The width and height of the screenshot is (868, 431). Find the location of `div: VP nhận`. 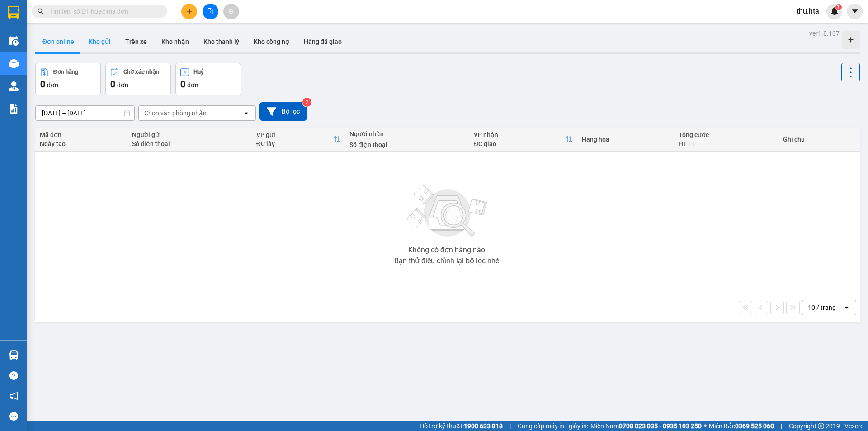

div: VP nhận is located at coordinates (520, 135).